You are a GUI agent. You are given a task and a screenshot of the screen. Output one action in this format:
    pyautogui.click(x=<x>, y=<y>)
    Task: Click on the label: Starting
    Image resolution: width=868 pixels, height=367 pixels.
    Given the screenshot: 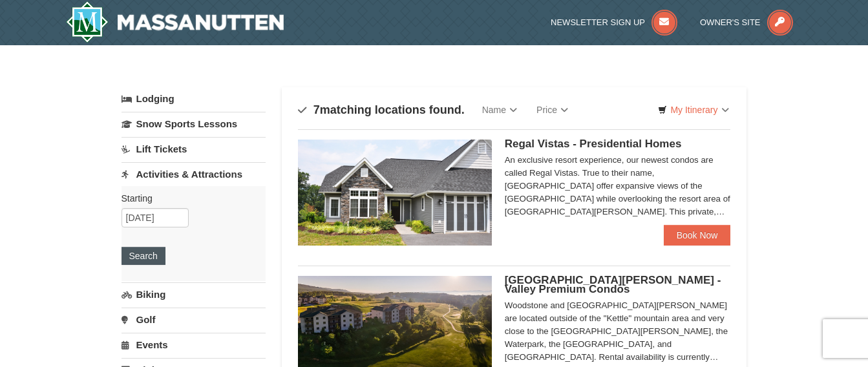 What is the action you would take?
    pyautogui.click(x=189, y=198)
    